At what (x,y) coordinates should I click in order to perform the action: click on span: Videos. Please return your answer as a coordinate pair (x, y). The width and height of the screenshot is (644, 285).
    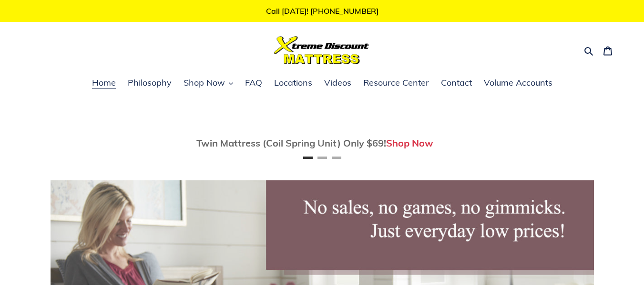
    Looking at the image, I should click on (338, 83).